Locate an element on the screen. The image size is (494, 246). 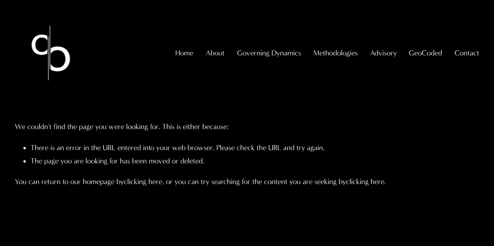
li: The page you are looking for has been moved or deleted. is located at coordinates (255, 161).